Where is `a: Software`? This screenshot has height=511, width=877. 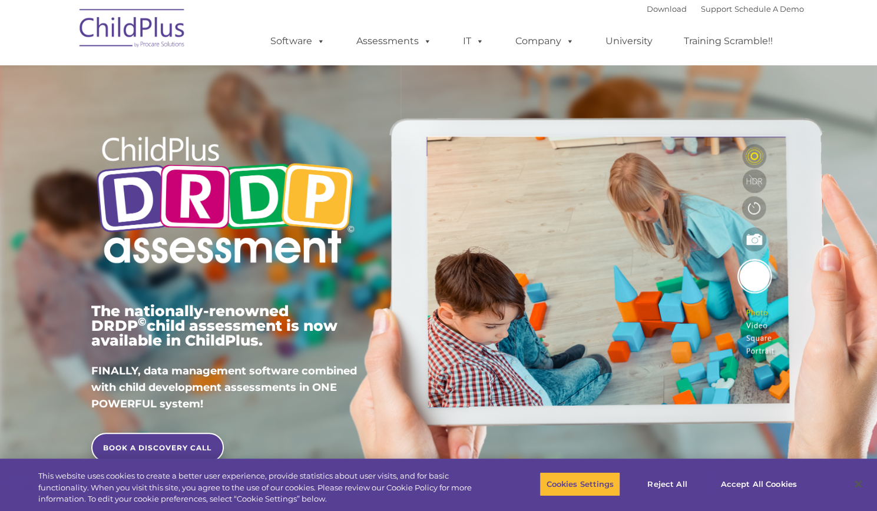 a: Software is located at coordinates (297, 41).